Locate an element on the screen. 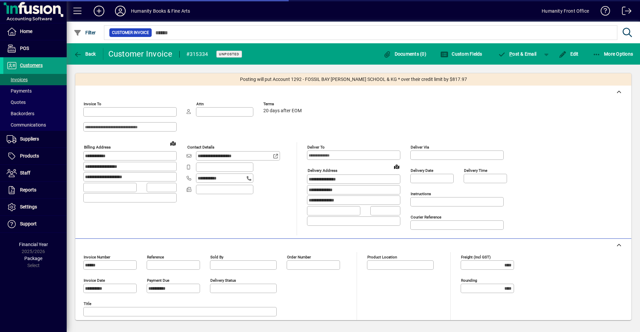 This screenshot has width=640, height=332. a: Home is located at coordinates (35, 32).